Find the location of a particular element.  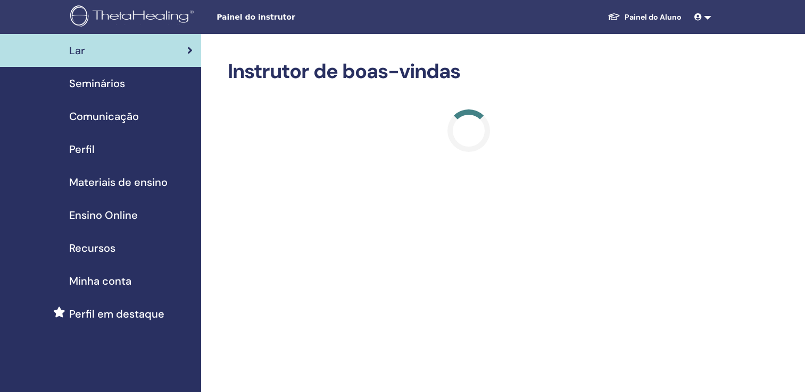

a: Painel do Aluno is located at coordinates (644, 17).